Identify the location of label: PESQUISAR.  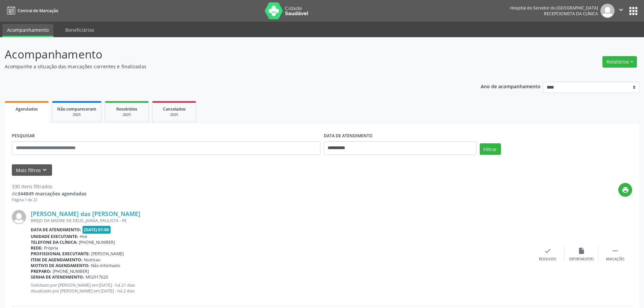
(23, 136).